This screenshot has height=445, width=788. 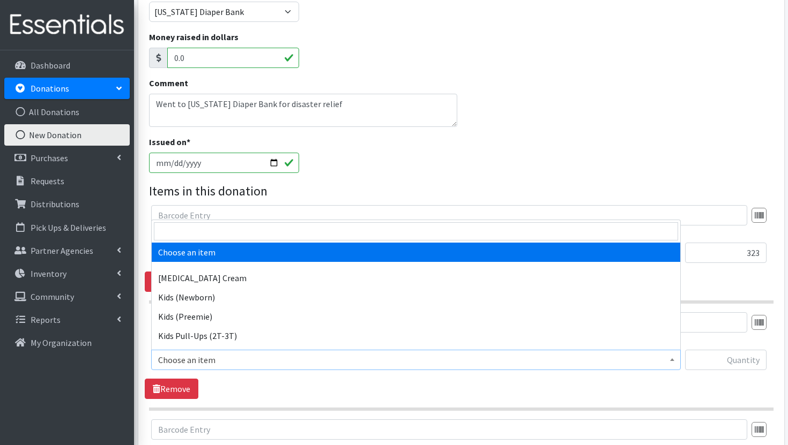 What do you see at coordinates (168, 83) in the screenshot?
I see `label: Comment` at bounding box center [168, 83].